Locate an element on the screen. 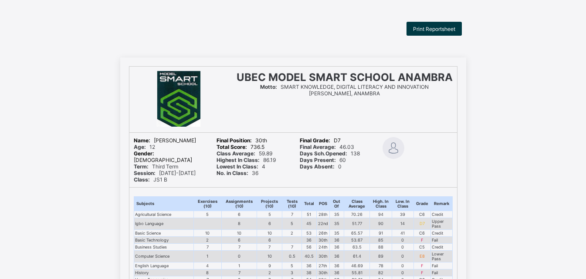 The width and height of the screenshot is (586, 279). td: 88 is located at coordinates (381, 247).